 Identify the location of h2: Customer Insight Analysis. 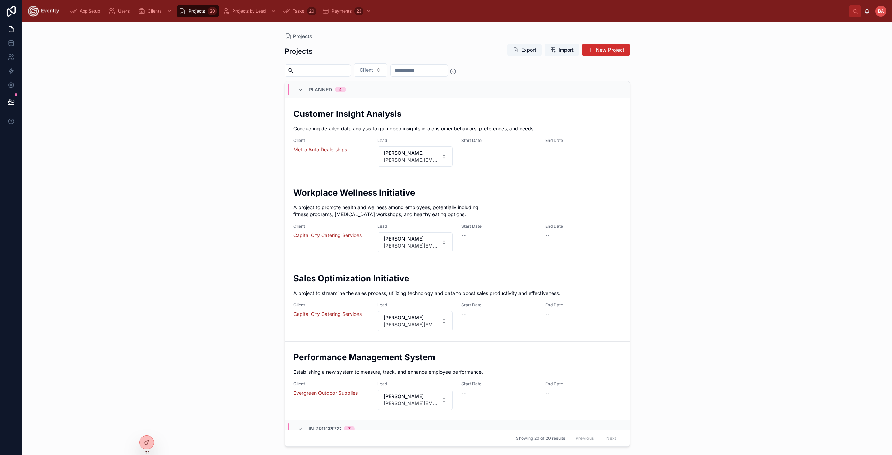
(457, 114).